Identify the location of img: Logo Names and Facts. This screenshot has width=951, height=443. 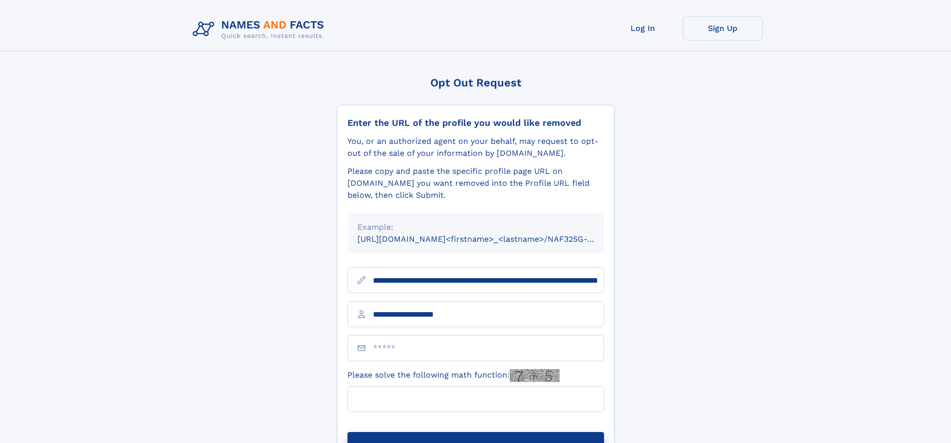
(261, 29).